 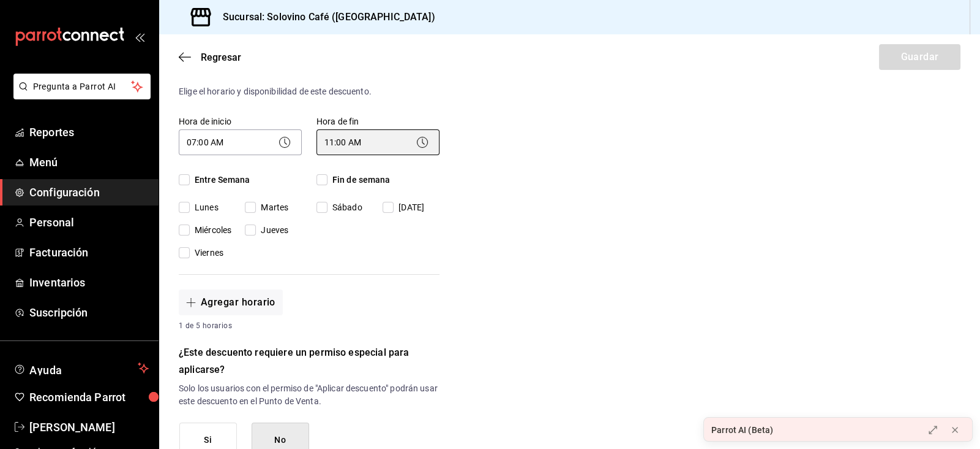 I want to click on span: Menú, so click(x=89, y=162).